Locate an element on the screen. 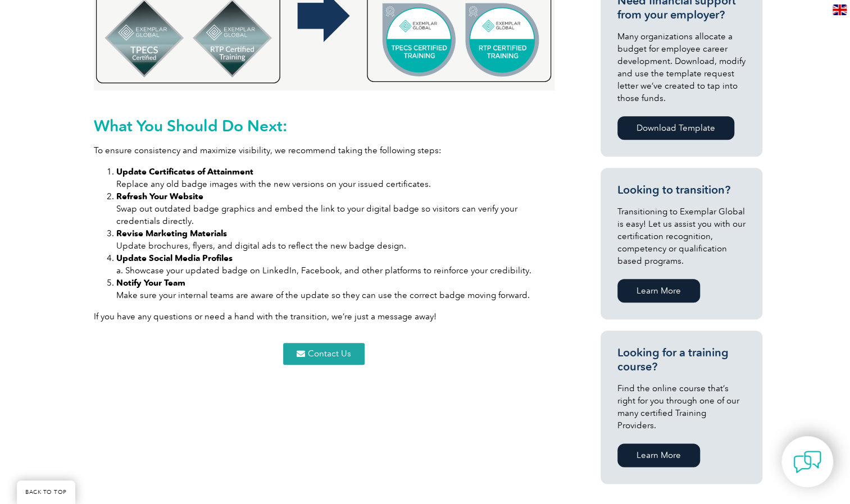  p: Many organizations allocate a budget for employee career development. Download, modify and use th... is located at coordinates (682, 67).